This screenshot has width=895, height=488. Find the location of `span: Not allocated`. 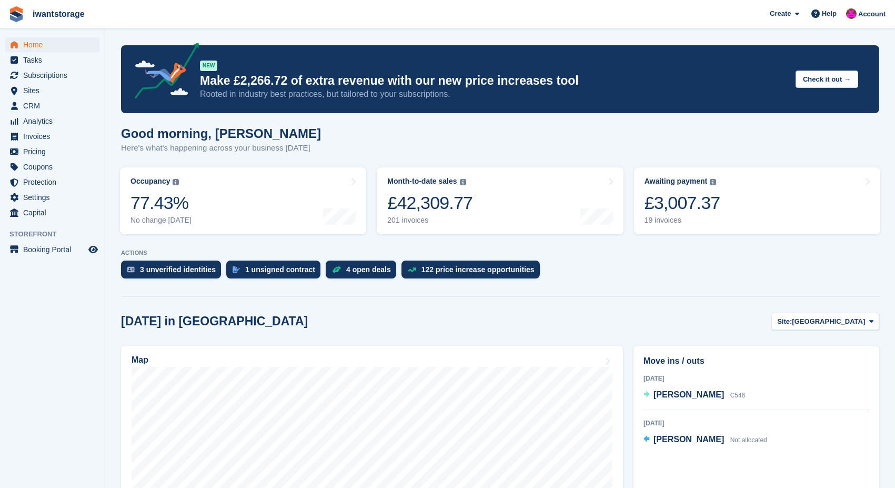

span: Not allocated is located at coordinates (749, 440).